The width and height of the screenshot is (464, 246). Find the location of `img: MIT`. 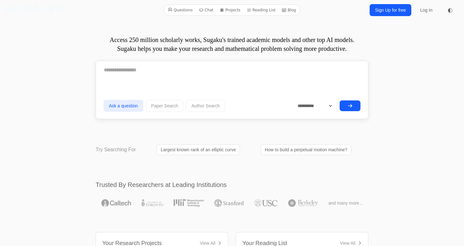

img: MIT is located at coordinates (188, 203).